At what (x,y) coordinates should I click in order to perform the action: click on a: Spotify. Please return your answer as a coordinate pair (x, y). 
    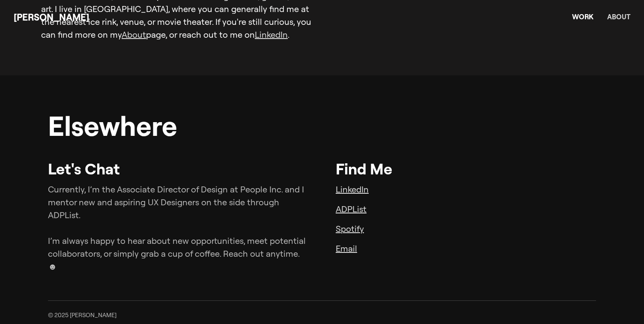
    Looking at the image, I should click on (350, 228).